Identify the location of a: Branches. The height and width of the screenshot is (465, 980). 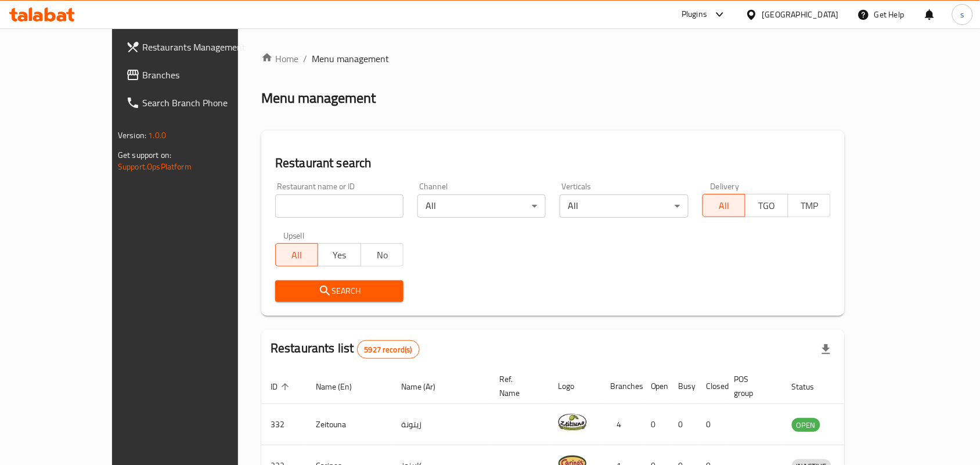
(197, 75).